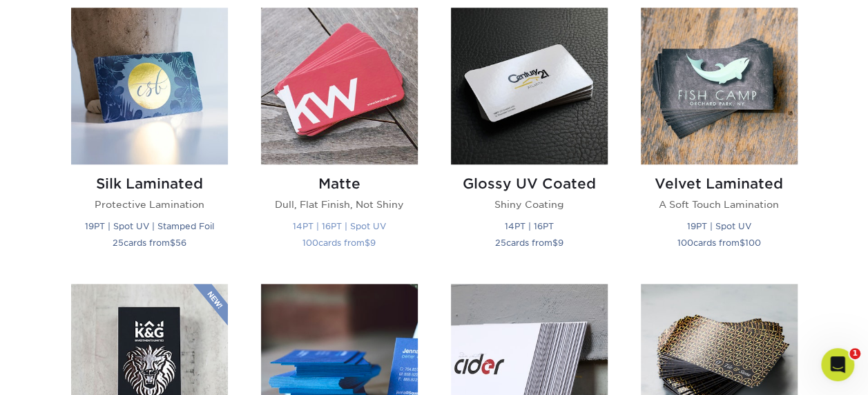 This screenshot has height=395, width=868. I want to click on h2: Silk Laminated, so click(150, 184).